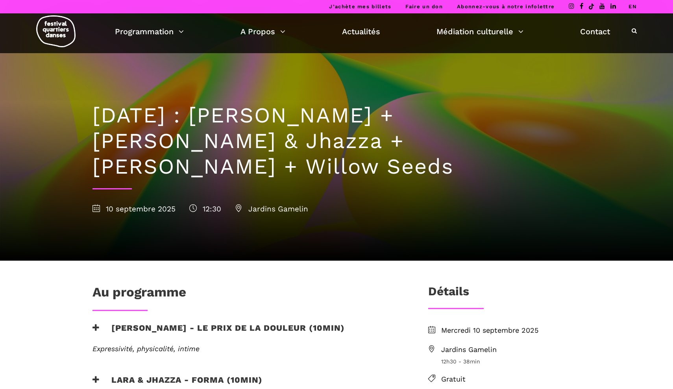 This screenshot has height=389, width=673. Describe the element at coordinates (149, 31) in the screenshot. I see `a: Programmation` at that location.